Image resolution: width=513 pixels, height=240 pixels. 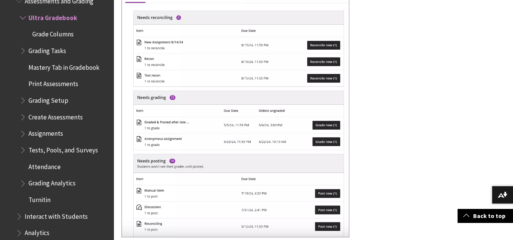 I want to click on span: Grading Analytics, so click(x=52, y=182).